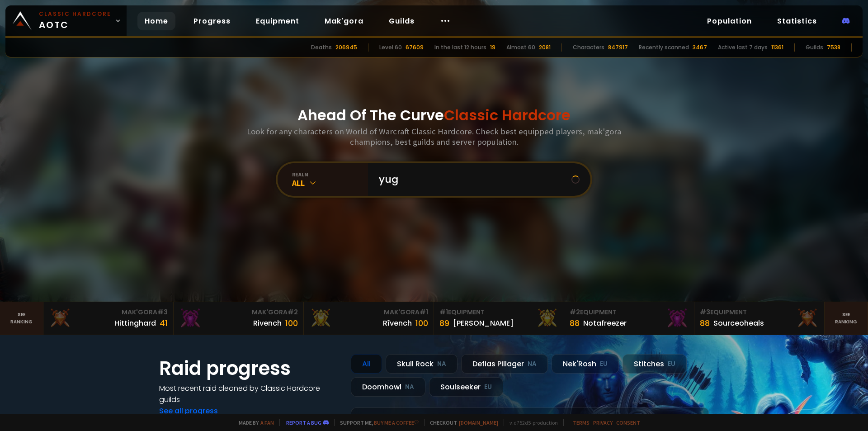 Image resolution: width=868 pixels, height=431 pixels. I want to click on div: 11361, so click(778, 48).